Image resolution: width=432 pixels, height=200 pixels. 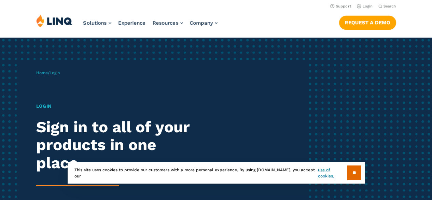 I want to click on span: Solutions, so click(x=95, y=23).